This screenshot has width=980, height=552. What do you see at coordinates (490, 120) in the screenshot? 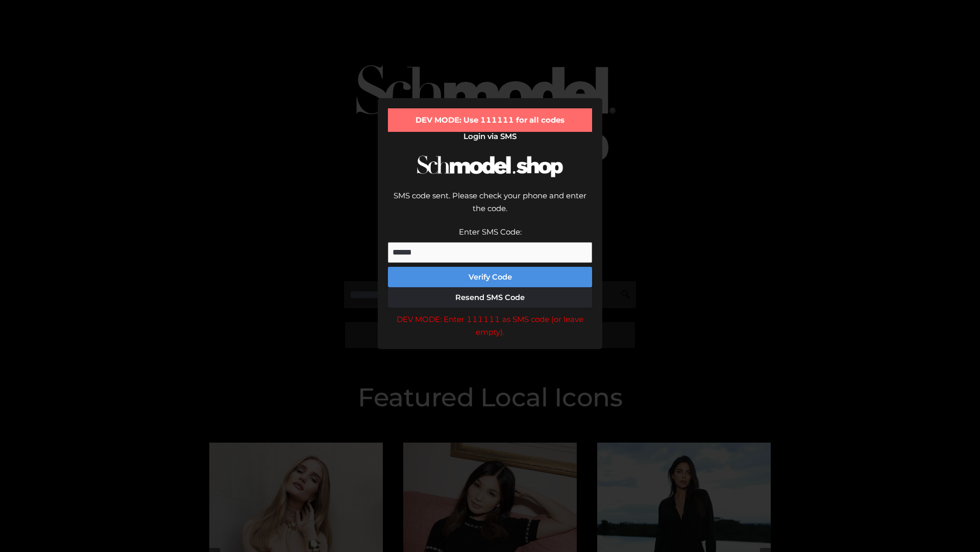
I see `div: DEV MODE: Use 111111 for all codes` at bounding box center [490, 120].